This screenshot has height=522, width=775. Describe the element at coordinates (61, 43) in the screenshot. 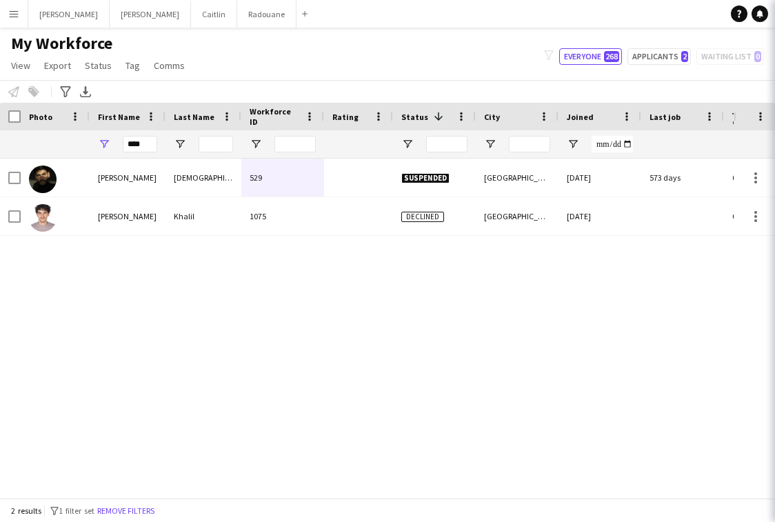

I see `span: My Workforce` at that location.